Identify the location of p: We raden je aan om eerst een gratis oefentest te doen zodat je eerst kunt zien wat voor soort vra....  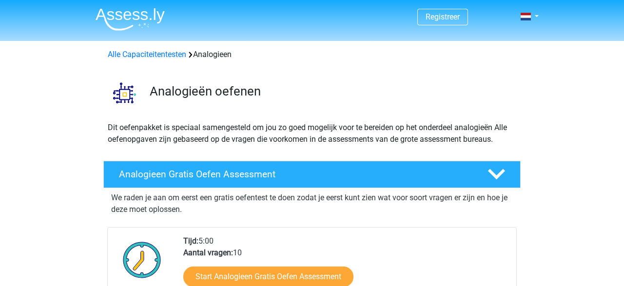
(312, 204).